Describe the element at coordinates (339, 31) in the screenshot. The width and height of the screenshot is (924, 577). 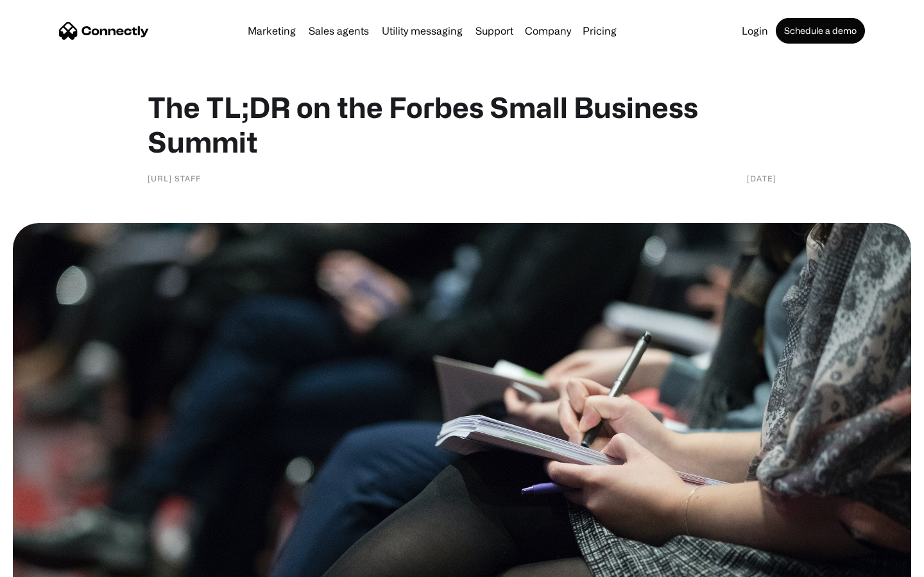
I see `a: Sales agents` at that location.